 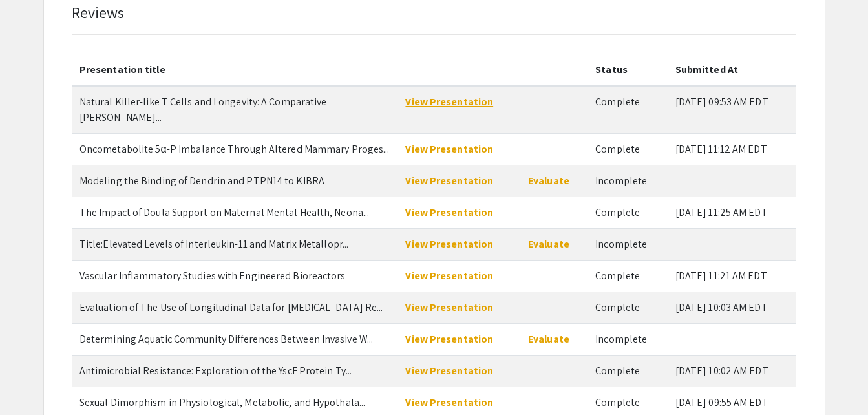 I want to click on span: Sexual Dimorphism in Physiological, Metabolic, and Hypothalamic Alterations in the Tg-SwDI Mouse ..., so click(x=223, y=402).